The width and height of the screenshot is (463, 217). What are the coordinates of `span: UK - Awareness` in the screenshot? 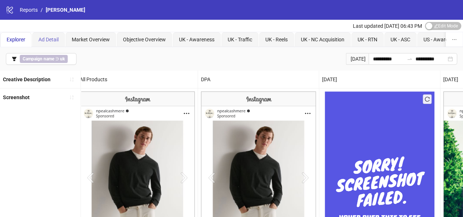 It's located at (197, 40).